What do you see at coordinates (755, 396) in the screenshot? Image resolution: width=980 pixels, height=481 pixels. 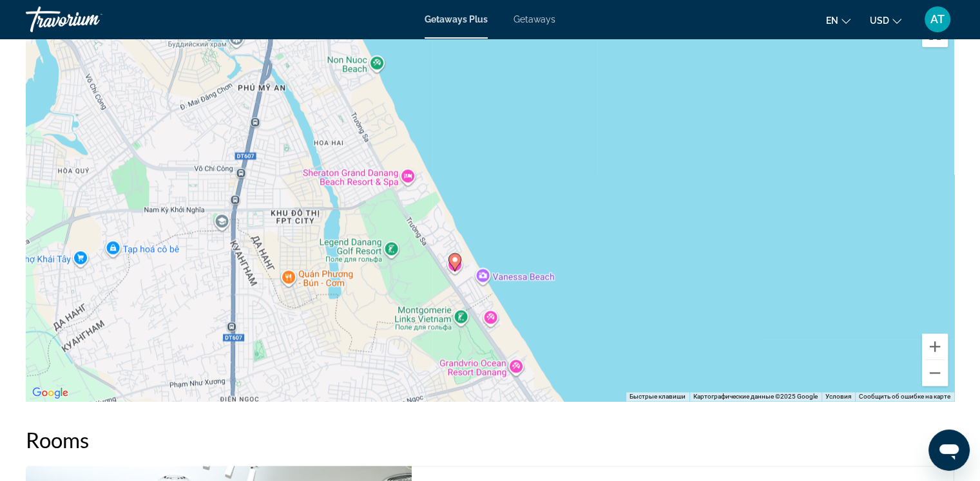 I see `span: Картографические данные ©2025 Google` at bounding box center [755, 396].